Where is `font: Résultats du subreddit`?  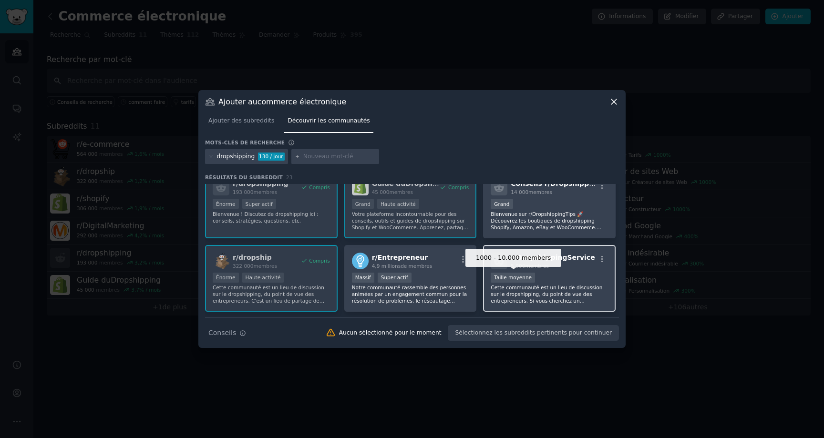
font: Résultats du subreddit is located at coordinates (244, 177).